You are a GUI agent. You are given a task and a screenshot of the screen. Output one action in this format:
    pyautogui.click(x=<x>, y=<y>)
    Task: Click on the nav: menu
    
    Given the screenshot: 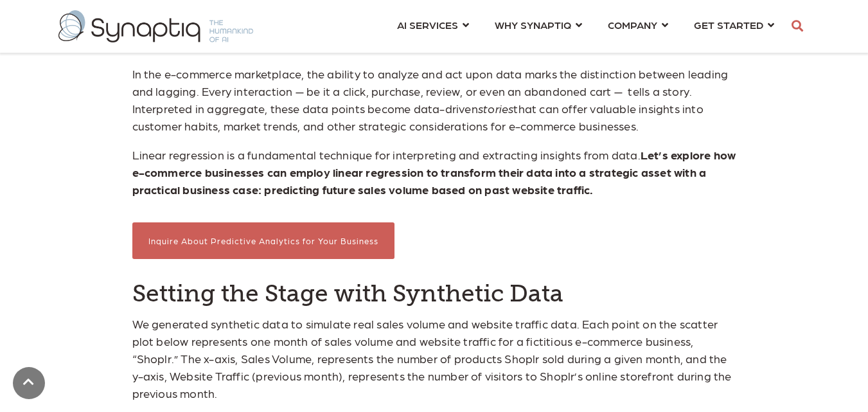 What is the action you would take?
    pyautogui.click(x=585, y=27)
    